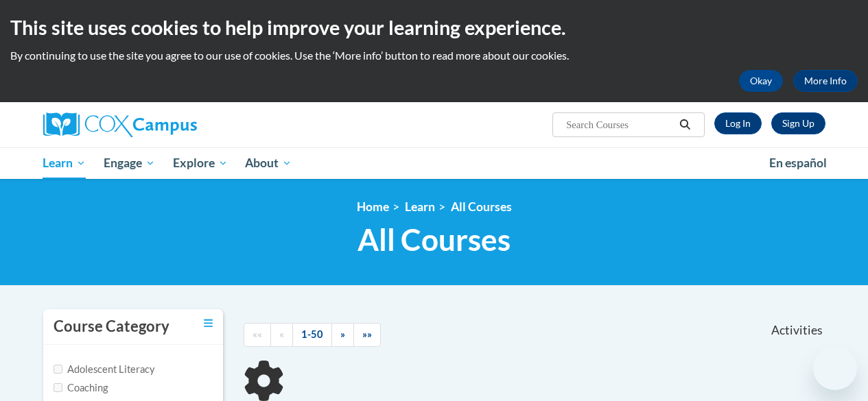 Image resolution: width=868 pixels, height=401 pixels. I want to click on a: Register, so click(798, 124).